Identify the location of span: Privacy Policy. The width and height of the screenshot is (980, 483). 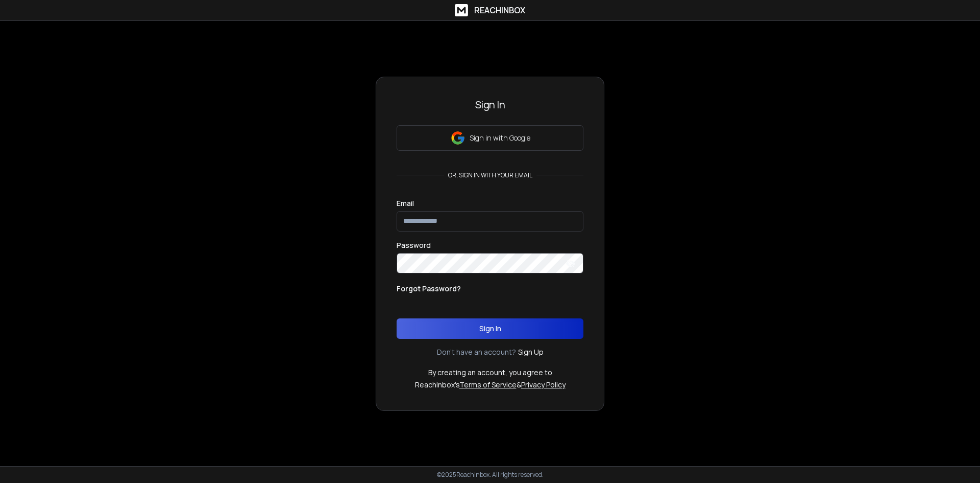
(543, 384).